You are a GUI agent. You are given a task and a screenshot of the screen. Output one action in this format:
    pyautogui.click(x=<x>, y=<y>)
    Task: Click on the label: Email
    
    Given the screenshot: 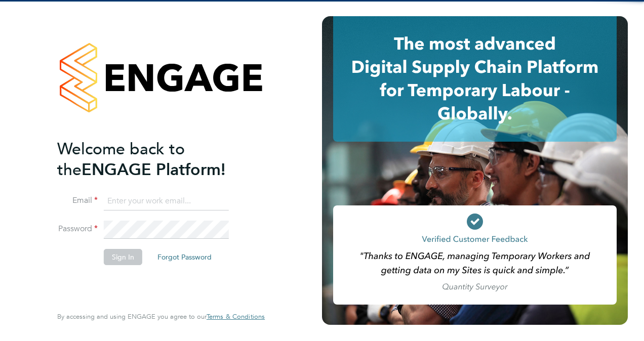 What is the action you would take?
    pyautogui.click(x=77, y=200)
    